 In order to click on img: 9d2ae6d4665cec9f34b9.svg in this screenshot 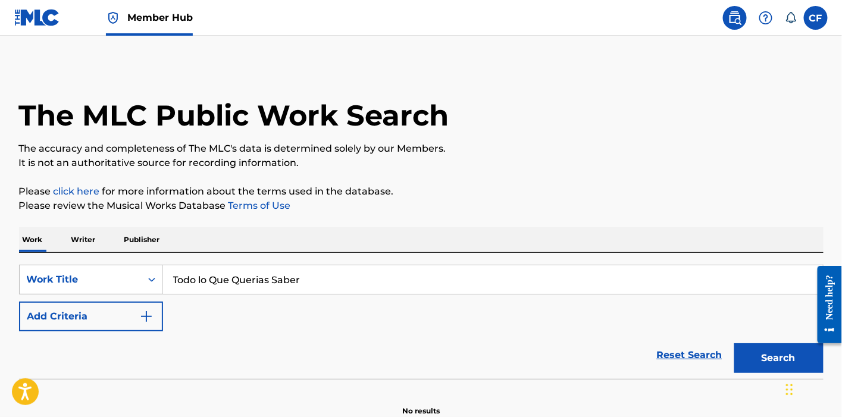, I will do `click(146, 316)`.